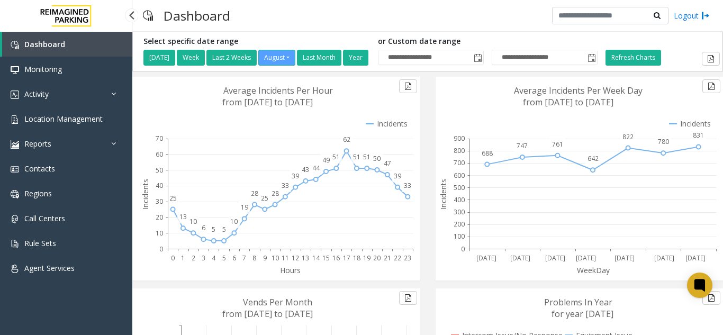 The image size is (723, 335). What do you see at coordinates (593, 270) in the screenshot?
I see `text: WeekDay` at bounding box center [593, 270].